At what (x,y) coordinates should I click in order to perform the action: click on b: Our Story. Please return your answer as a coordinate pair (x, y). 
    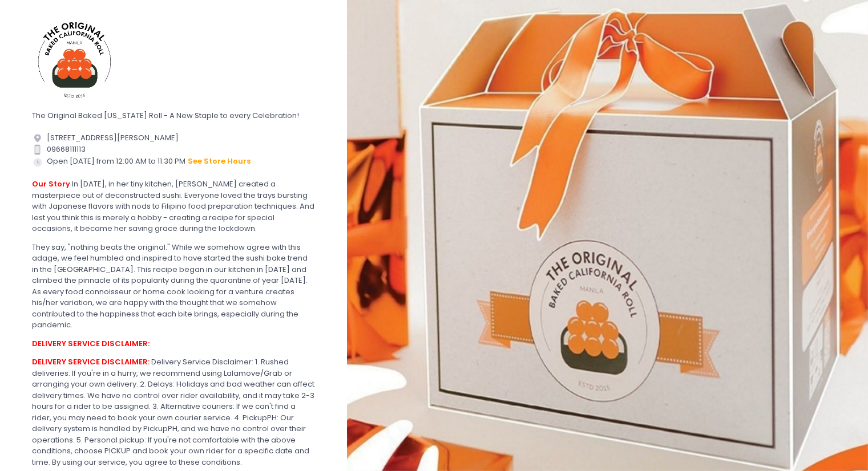
    Looking at the image, I should click on (50, 184).